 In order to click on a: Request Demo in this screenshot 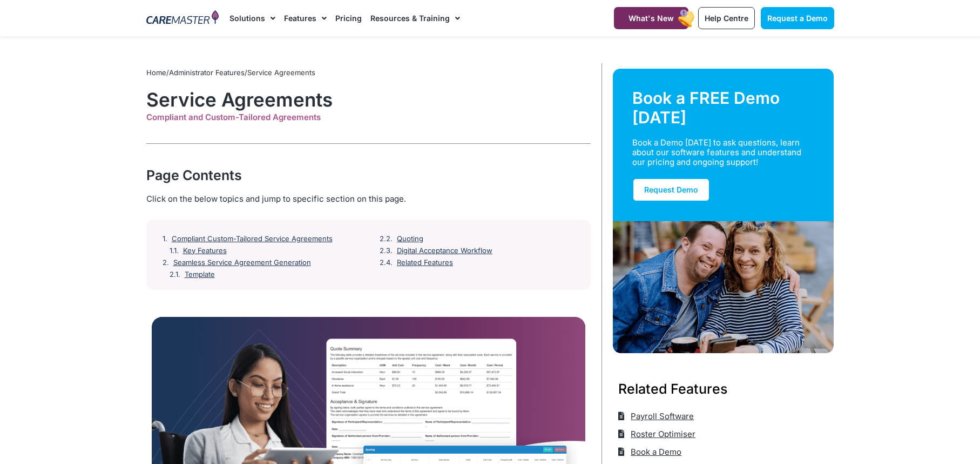, I will do `click(671, 190)`.